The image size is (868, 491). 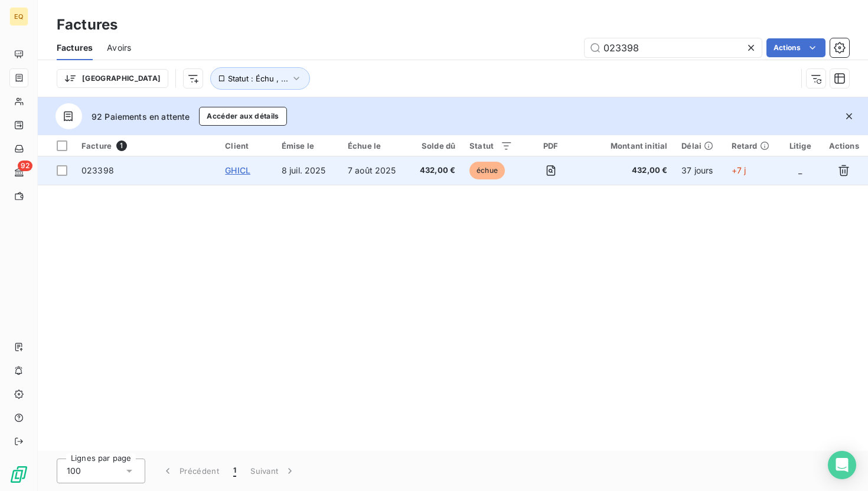 I want to click on div: Client, so click(x=245, y=146).